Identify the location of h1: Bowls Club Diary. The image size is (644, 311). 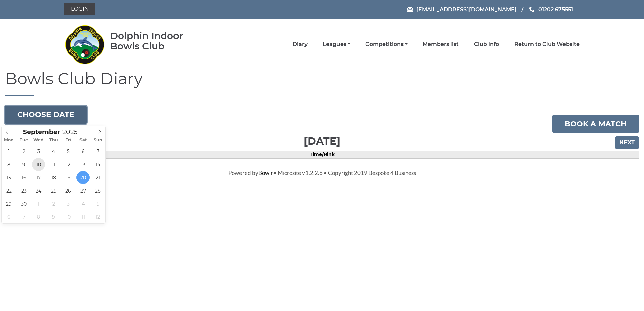
(322, 83).